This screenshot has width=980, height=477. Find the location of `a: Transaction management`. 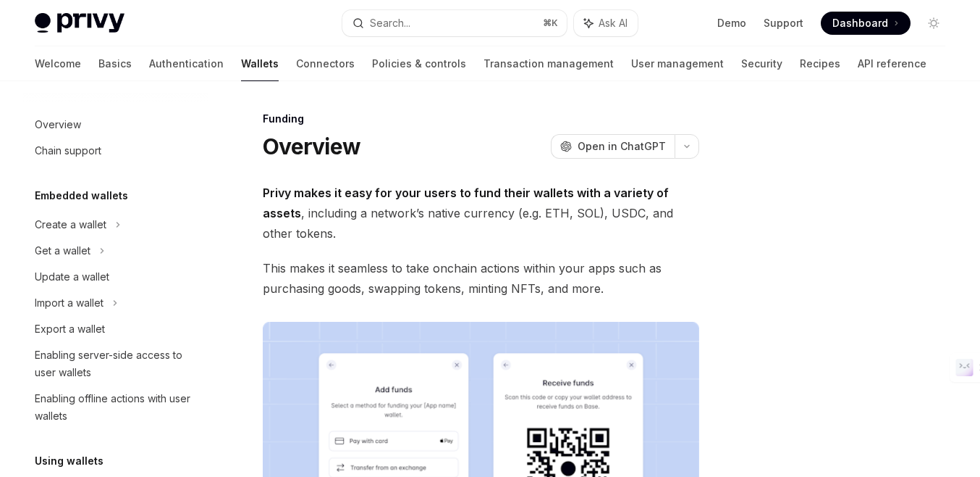

a: Transaction management is located at coordinates (548, 64).